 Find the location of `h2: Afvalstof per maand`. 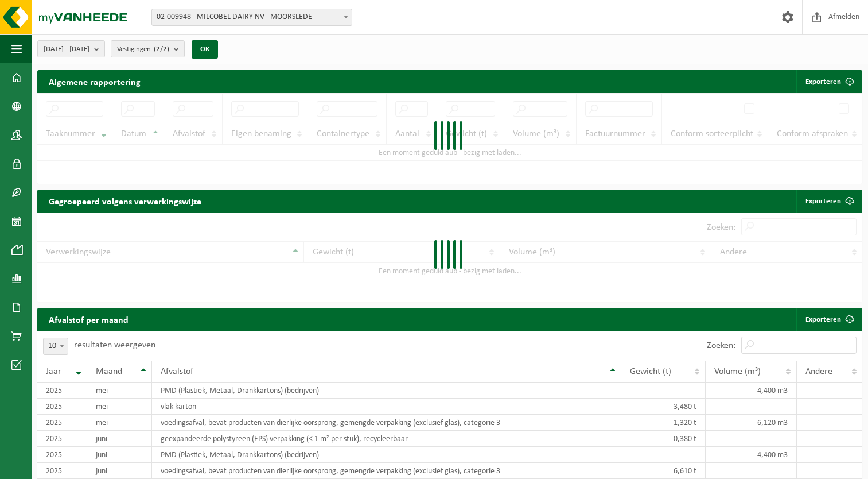

h2: Afvalstof per maand is located at coordinates (89, 319).